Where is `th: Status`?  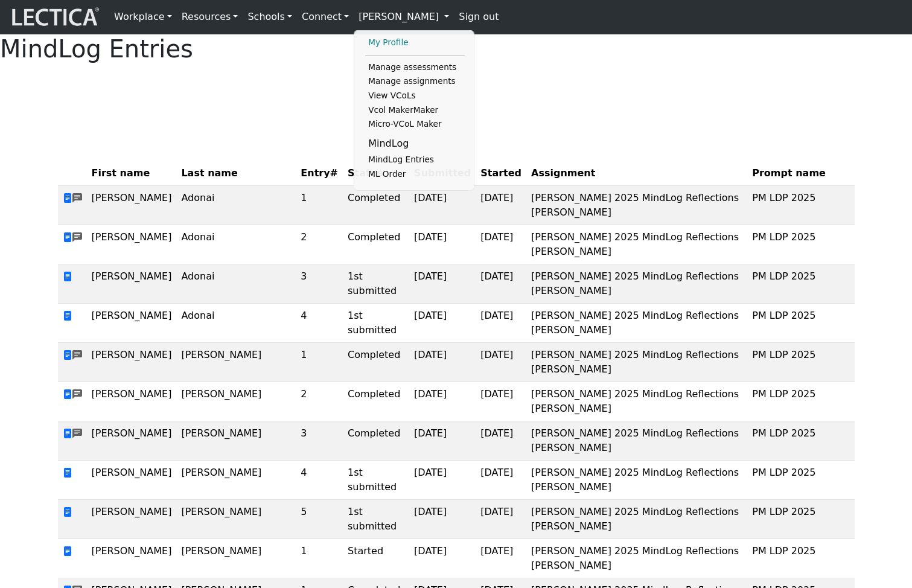
th: Status is located at coordinates (376, 173).